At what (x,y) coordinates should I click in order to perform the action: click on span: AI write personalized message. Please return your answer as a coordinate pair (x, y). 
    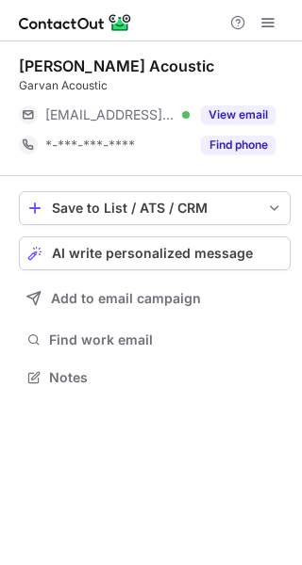
    Looking at the image, I should click on (152, 254).